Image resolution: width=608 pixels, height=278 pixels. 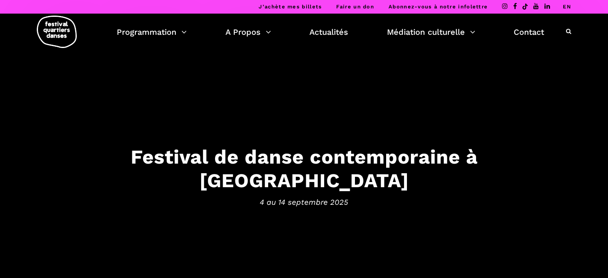 I want to click on a: J’achète mes billets, so click(x=290, y=6).